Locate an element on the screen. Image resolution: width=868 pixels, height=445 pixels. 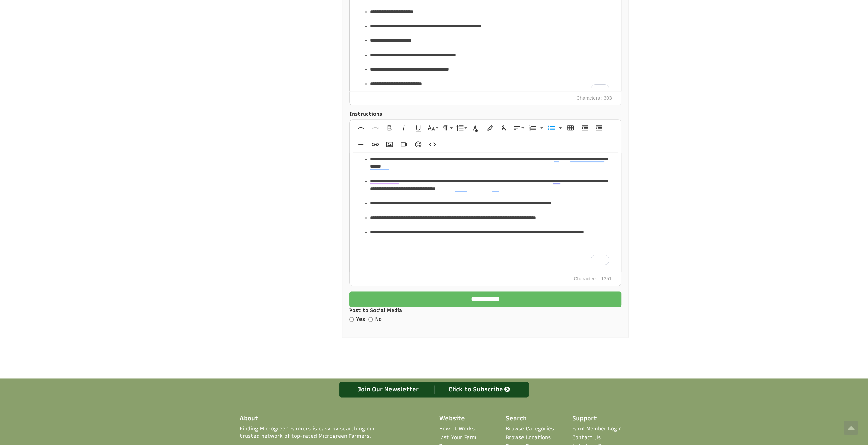
span: Finding Microgreen Farmers is easy by searching our trusted network of top-rated Microgreen Farmers. is located at coordinates (318, 432).